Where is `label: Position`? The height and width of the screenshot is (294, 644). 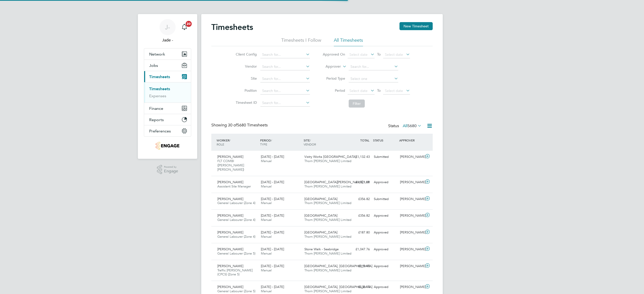 label: Position is located at coordinates (245, 90).